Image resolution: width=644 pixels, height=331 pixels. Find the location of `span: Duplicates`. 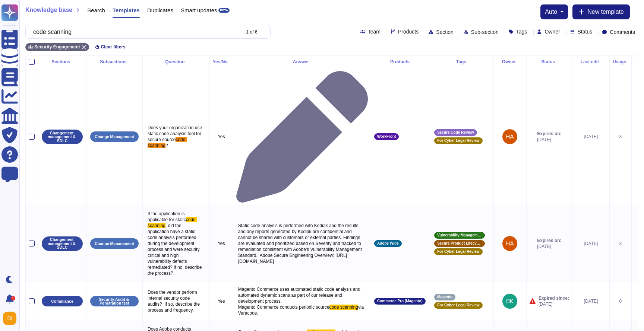

span: Duplicates is located at coordinates (160, 10).